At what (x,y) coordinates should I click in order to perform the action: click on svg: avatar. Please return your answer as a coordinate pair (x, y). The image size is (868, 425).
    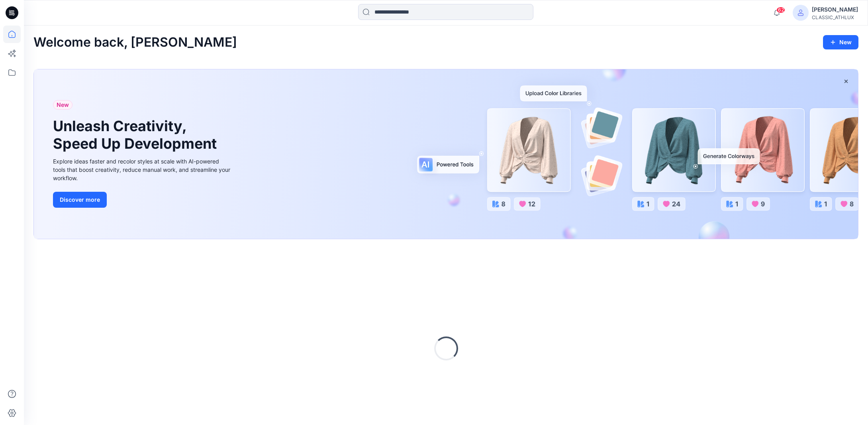
    Looking at the image, I should click on (801, 13).